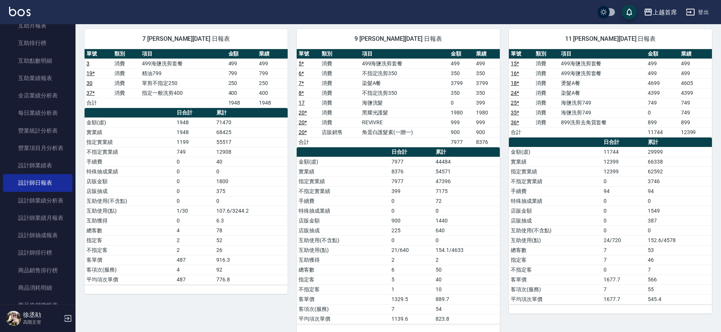 This screenshot has height=332, width=721. I want to click on button: 上越首席, so click(660, 12).